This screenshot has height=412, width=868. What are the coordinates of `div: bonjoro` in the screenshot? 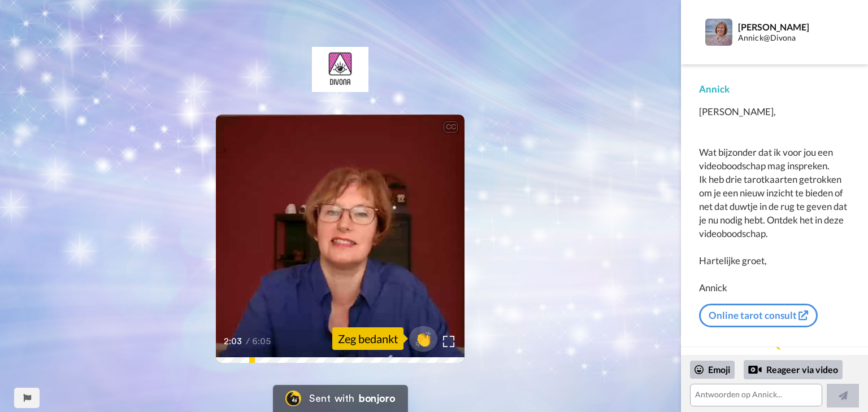 It's located at (377, 398).